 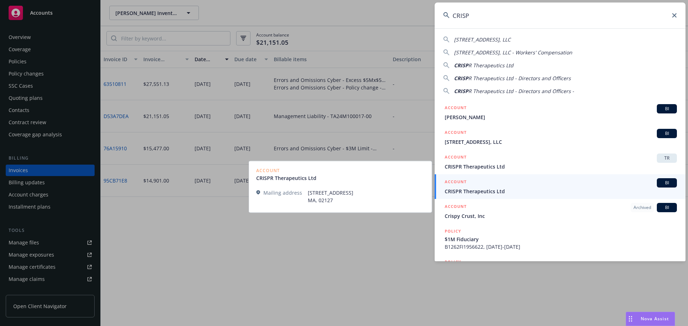 What do you see at coordinates (650, 319) in the screenshot?
I see `button: Nova Assist` at bounding box center [650, 319].